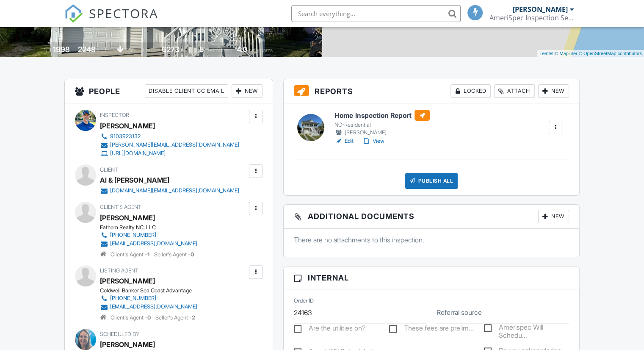 The width and height of the screenshot is (644, 350). Describe the element at coordinates (260, 50) in the screenshot. I see `span: bathrooms` at that location.